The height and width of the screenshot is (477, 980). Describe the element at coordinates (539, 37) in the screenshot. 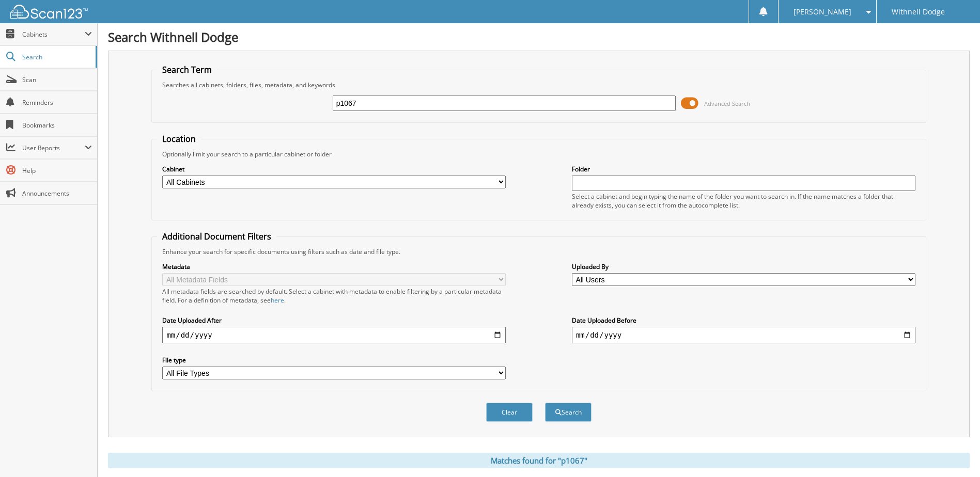

I see `h1: Search Withnell Dodge` at that location.